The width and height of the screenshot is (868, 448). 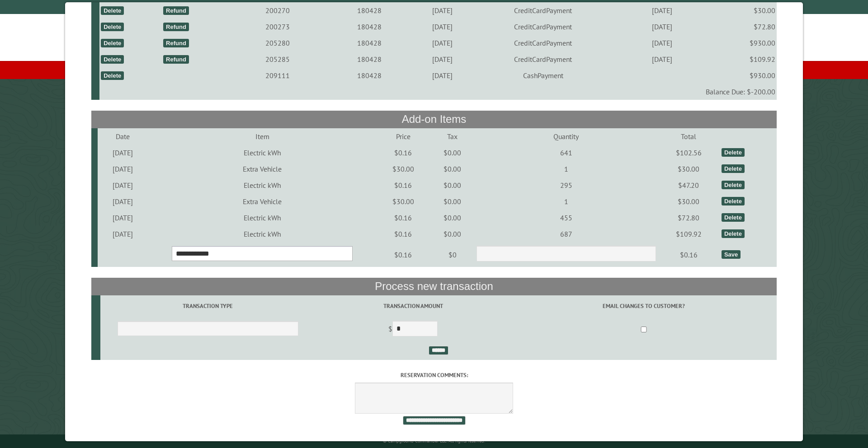 I want to click on td: Balance Due: $-200.00, so click(x=438, y=91).